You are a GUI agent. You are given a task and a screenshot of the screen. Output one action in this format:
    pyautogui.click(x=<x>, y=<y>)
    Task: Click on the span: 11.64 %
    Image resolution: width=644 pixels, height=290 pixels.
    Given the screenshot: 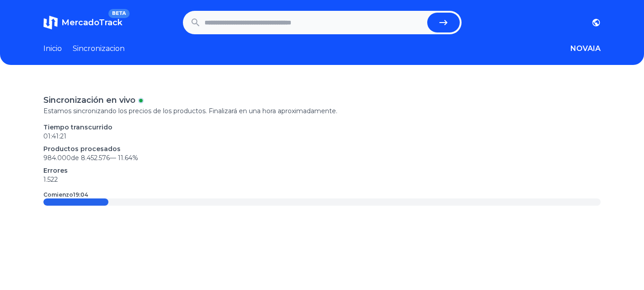 What is the action you would take?
    pyautogui.click(x=128, y=158)
    